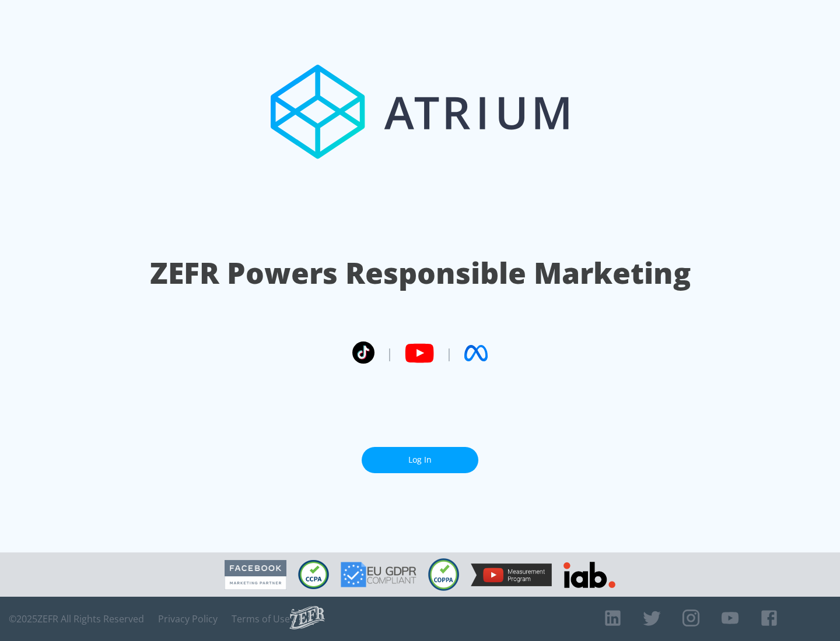  I want to click on a: Terms of Use, so click(261, 619).